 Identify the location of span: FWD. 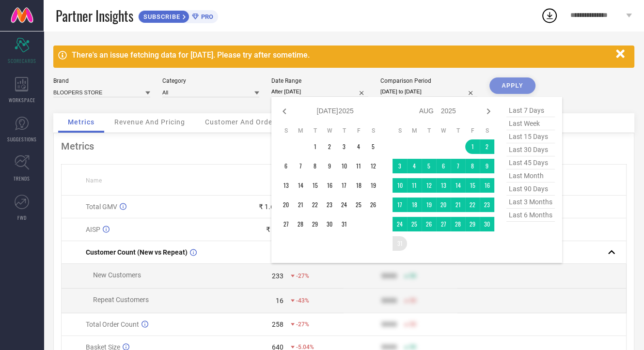
(22, 217).